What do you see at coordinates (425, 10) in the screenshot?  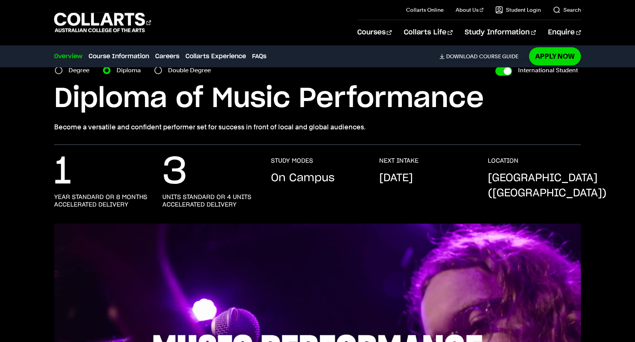 I see `a: Collarts Online` at bounding box center [425, 10].